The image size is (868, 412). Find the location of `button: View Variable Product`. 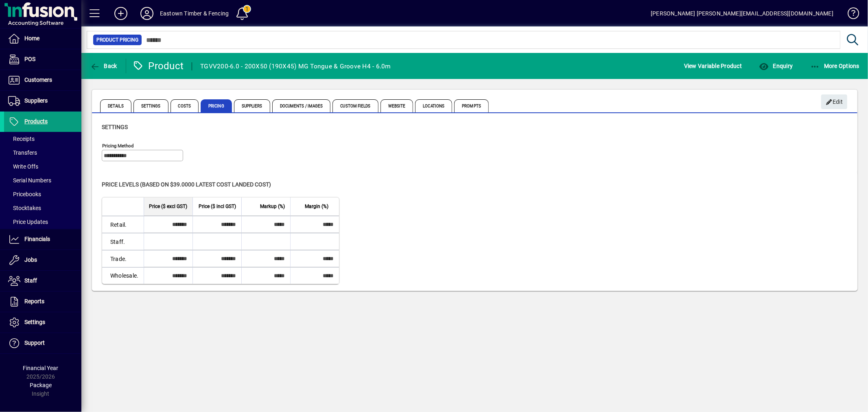

button: View Variable Product is located at coordinates (713, 66).